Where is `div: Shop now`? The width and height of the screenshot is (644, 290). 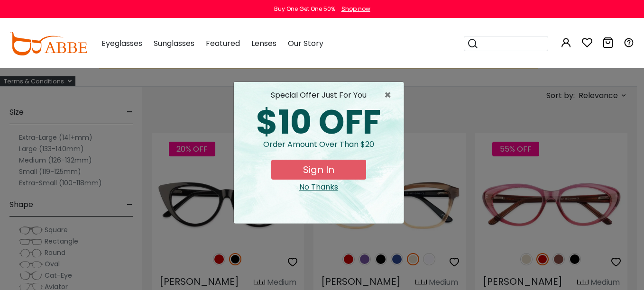 div: Shop now is located at coordinates (356, 9).